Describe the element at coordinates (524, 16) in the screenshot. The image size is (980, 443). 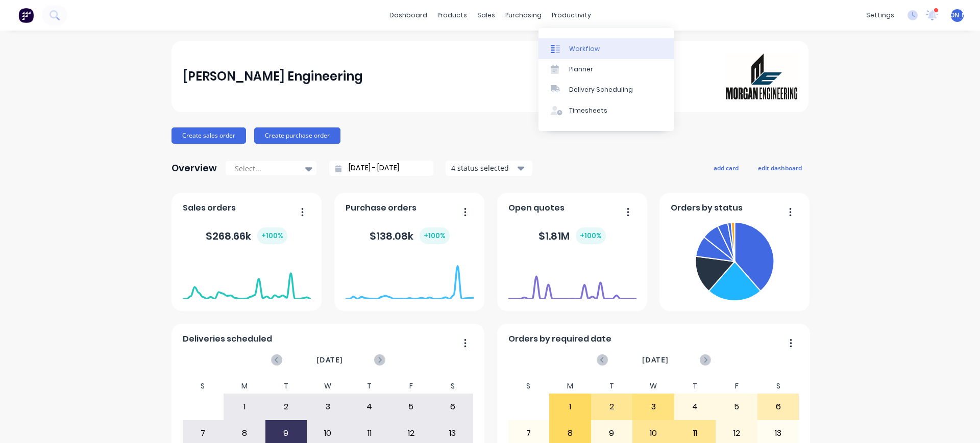
I see `div: purchasing` at that location.